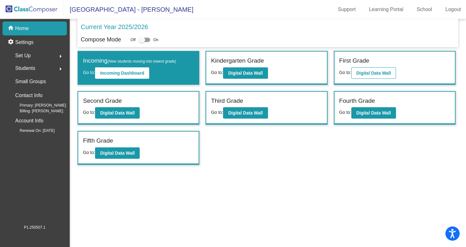 The width and height of the screenshot is (466, 247). What do you see at coordinates (133, 40) in the screenshot?
I see `span: Off` at bounding box center [133, 40].